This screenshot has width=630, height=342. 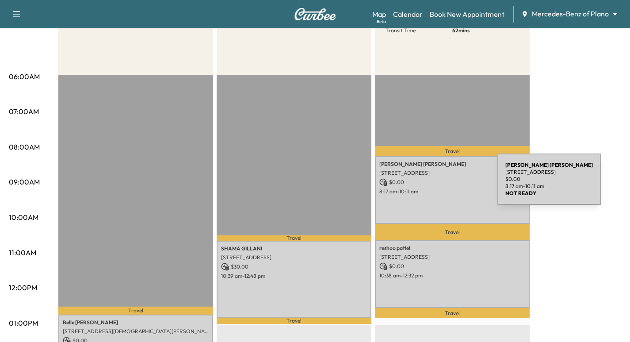 What do you see at coordinates (24, 77) in the screenshot?
I see `p: 06:00AM` at bounding box center [24, 77].